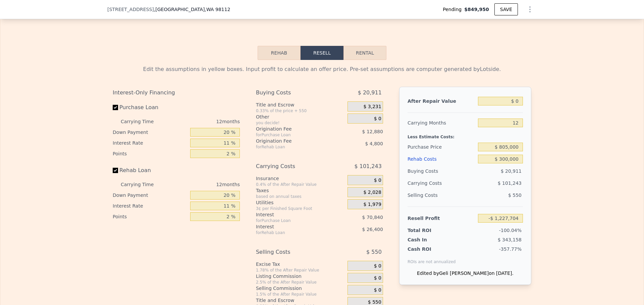  Describe the element at coordinates (115, 171) in the screenshot. I see `input: Rehab Loan` at that location.